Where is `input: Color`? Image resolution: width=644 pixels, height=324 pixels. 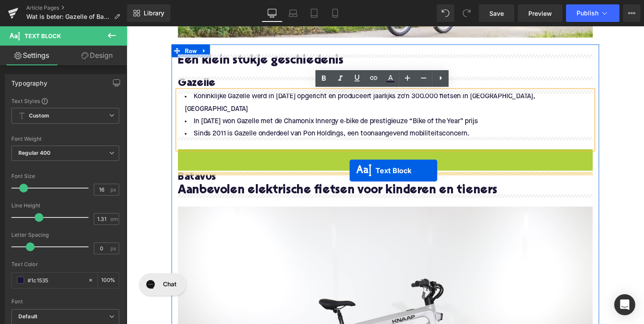 input: Color is located at coordinates (56, 280).